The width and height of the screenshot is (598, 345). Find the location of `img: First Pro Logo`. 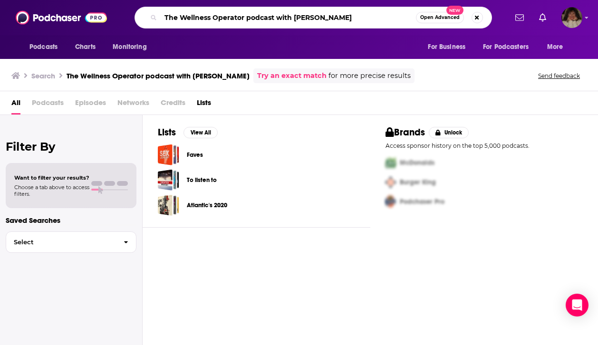

img: First Pro Logo is located at coordinates (391, 163).